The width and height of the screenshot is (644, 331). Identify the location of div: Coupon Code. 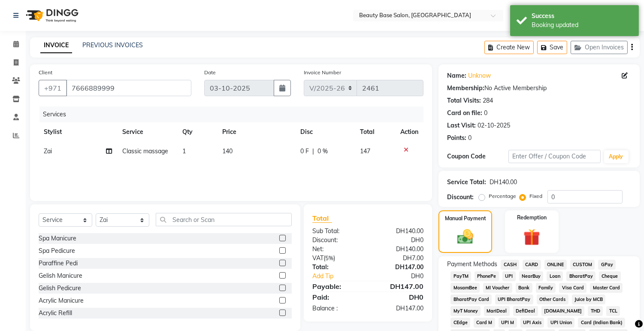
(478, 156).